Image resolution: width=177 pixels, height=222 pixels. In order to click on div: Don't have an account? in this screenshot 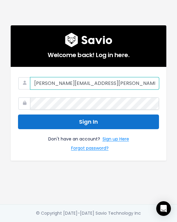, I will do `click(89, 141)`.